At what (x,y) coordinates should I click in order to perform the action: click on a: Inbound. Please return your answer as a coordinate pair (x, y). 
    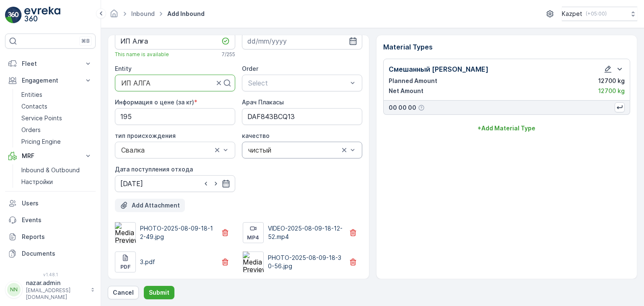
    Looking at the image, I should click on (143, 13).